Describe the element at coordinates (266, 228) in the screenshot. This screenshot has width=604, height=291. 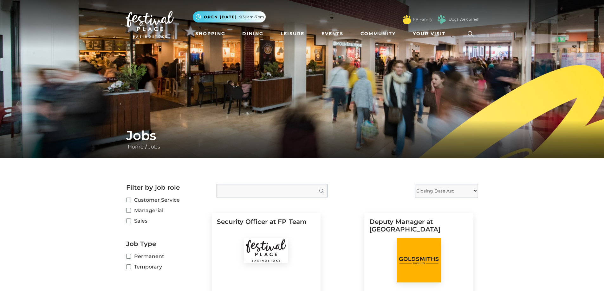
I see `h5: Security Officer at FP Team` at that location.